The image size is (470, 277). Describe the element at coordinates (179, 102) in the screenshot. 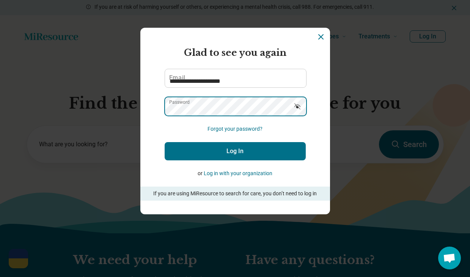

I see `label: Password` at that location.